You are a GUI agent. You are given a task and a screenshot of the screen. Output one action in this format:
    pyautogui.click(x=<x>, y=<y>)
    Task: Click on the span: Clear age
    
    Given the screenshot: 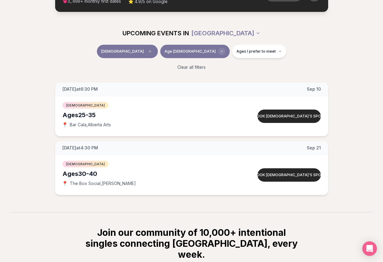 What is the action you would take?
    pyautogui.click(x=222, y=52)
    